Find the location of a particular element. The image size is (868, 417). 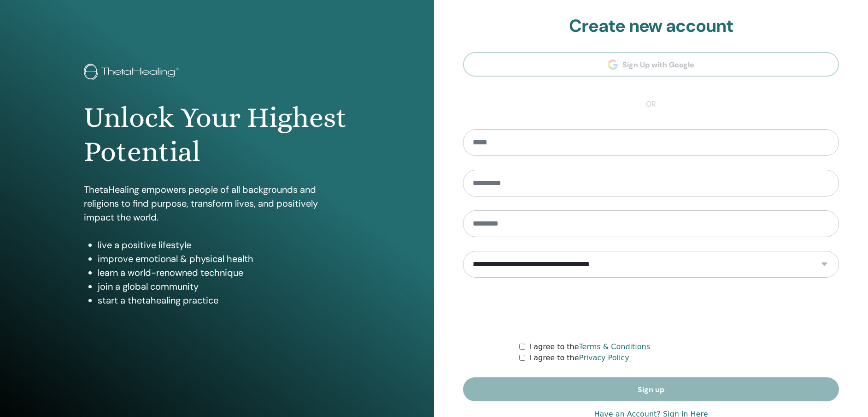

li: start a thetahealing practice is located at coordinates (224, 300).